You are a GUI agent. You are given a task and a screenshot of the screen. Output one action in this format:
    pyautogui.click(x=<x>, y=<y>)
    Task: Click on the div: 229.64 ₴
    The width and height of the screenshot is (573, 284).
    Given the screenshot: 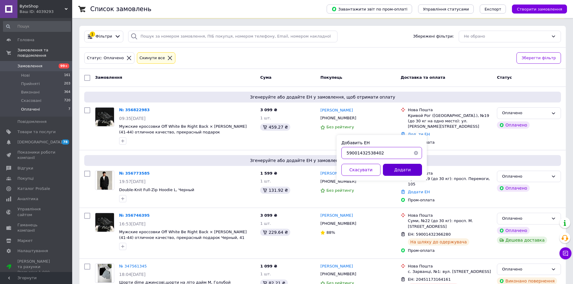 What is the action you would take?
    pyautogui.click(x=275, y=233)
    